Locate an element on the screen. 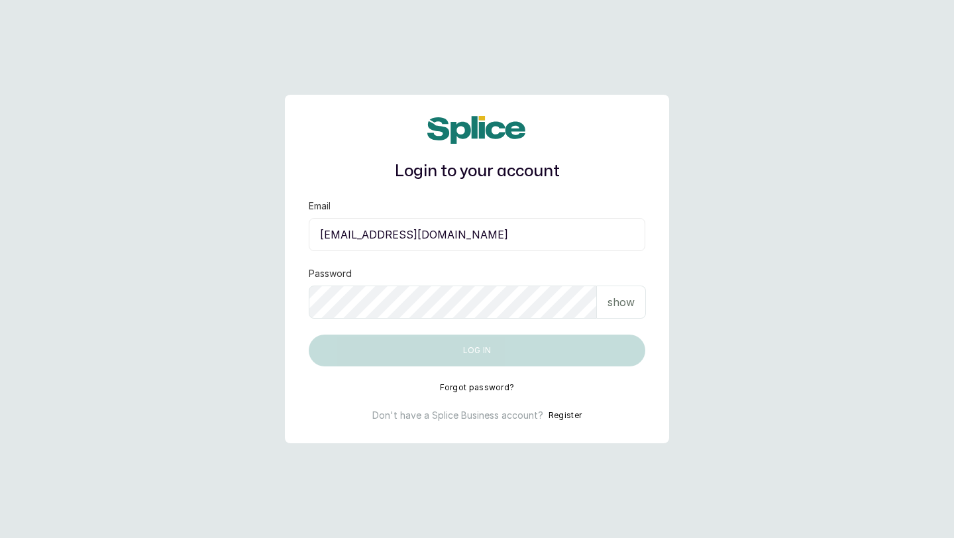 The image size is (954, 538). p: show is located at coordinates (621, 302).